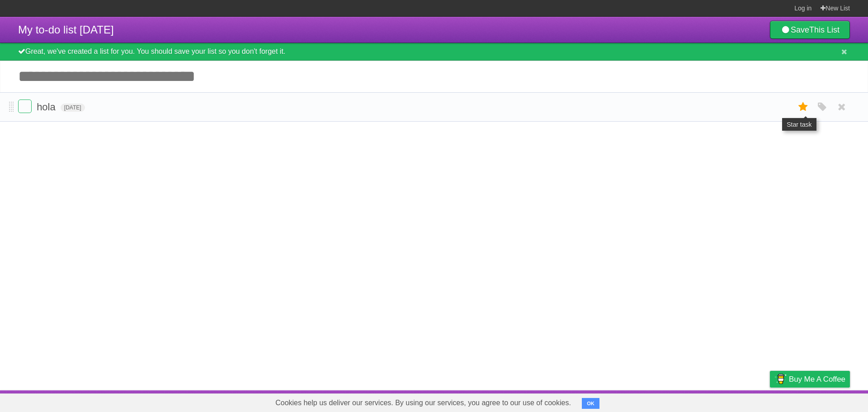 The width and height of the screenshot is (868, 412). Describe the element at coordinates (737, 401) in the screenshot. I see `a: Terms` at that location.